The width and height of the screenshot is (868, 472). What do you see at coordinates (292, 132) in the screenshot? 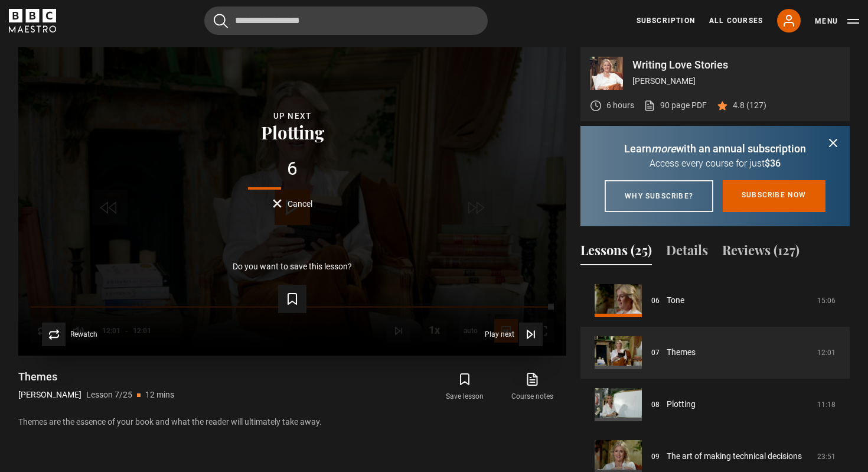
I see `button: Plotting` at bounding box center [292, 132].